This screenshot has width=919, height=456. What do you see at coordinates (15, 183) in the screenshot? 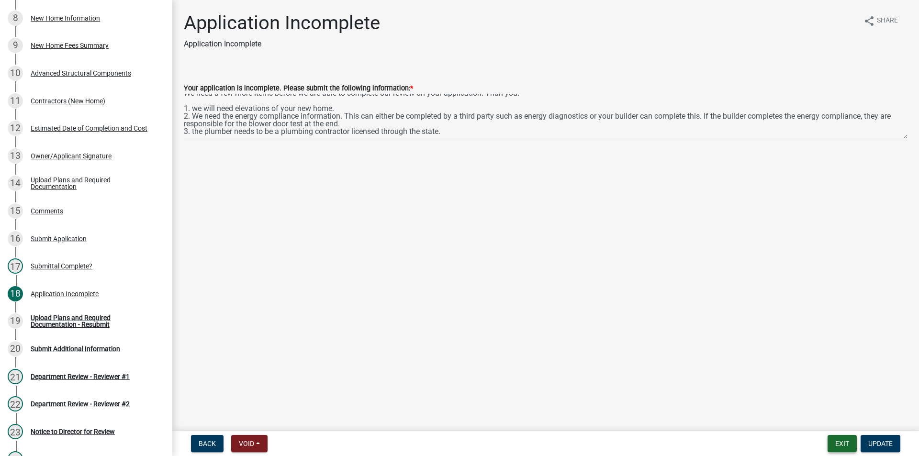
I see `div: 14` at bounding box center [15, 183].